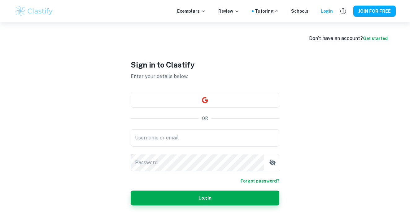 Image resolution: width=410 pixels, height=220 pixels. What do you see at coordinates (266, 11) in the screenshot?
I see `div: Tutoring` at bounding box center [266, 11].